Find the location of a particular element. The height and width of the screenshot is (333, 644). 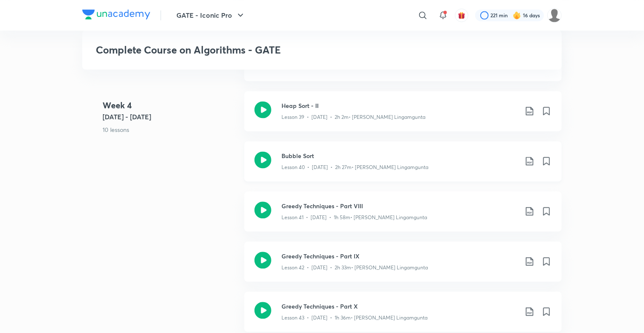

h3: Complete Course on Algorithms - GATE is located at coordinates (261, 50).